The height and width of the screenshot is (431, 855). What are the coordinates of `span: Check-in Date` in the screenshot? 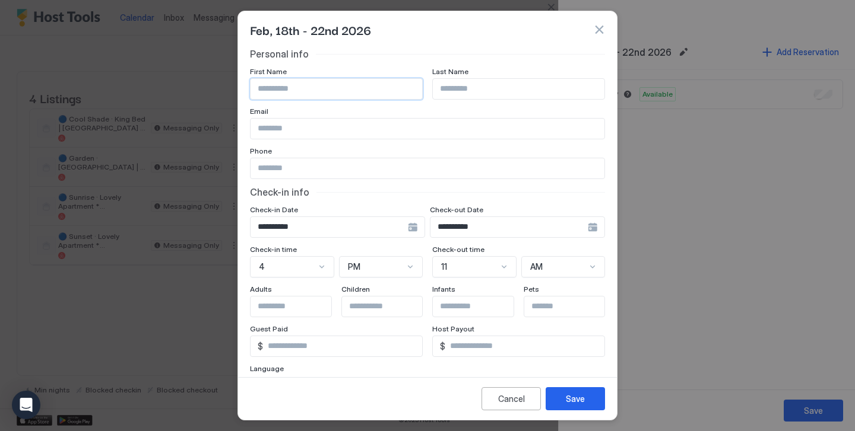 It's located at (274, 209).